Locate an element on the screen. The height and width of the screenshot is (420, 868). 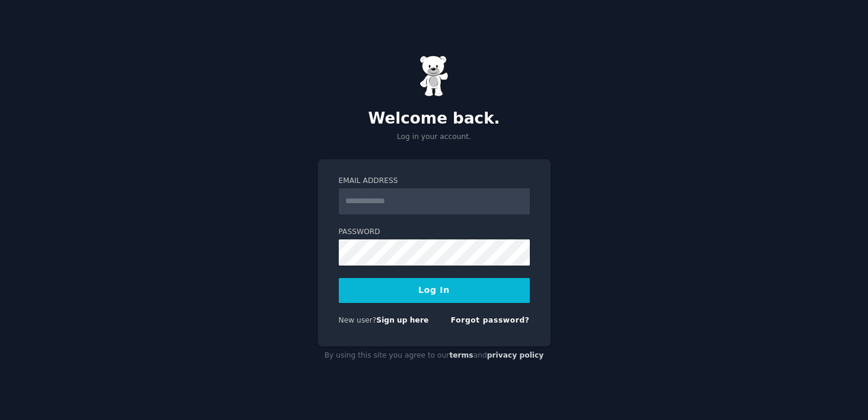
p: Log in your account. is located at coordinates (435, 137).